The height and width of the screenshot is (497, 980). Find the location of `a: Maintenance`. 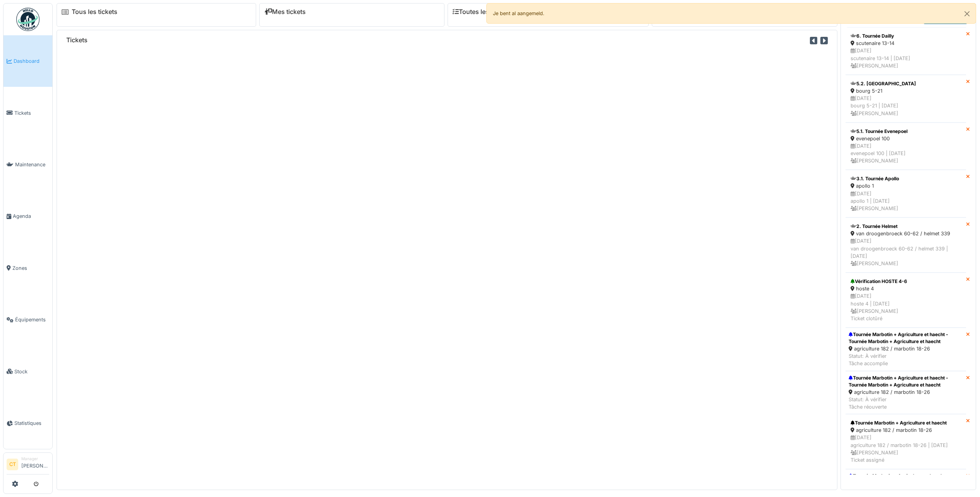

a: Maintenance is located at coordinates (28, 164).